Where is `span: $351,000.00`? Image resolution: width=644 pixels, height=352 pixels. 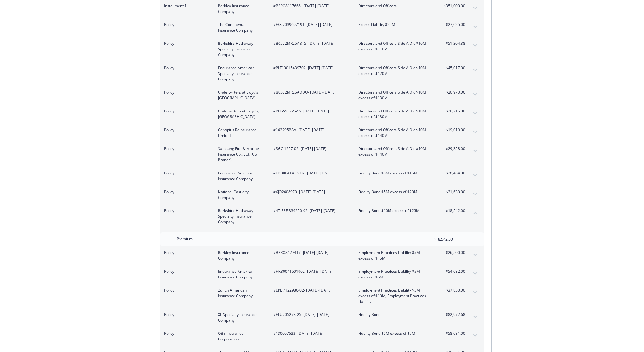
span: $351,000.00 is located at coordinates (453, 6).